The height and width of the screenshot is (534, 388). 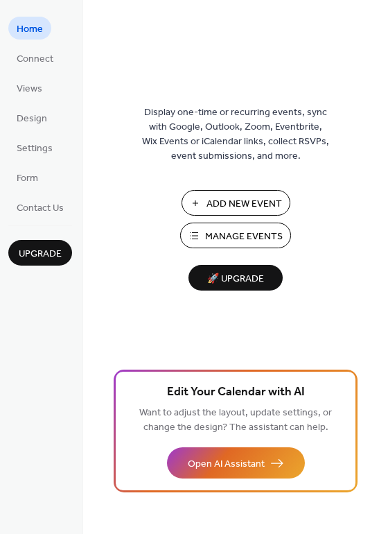 I want to click on span: Connect, so click(x=35, y=59).